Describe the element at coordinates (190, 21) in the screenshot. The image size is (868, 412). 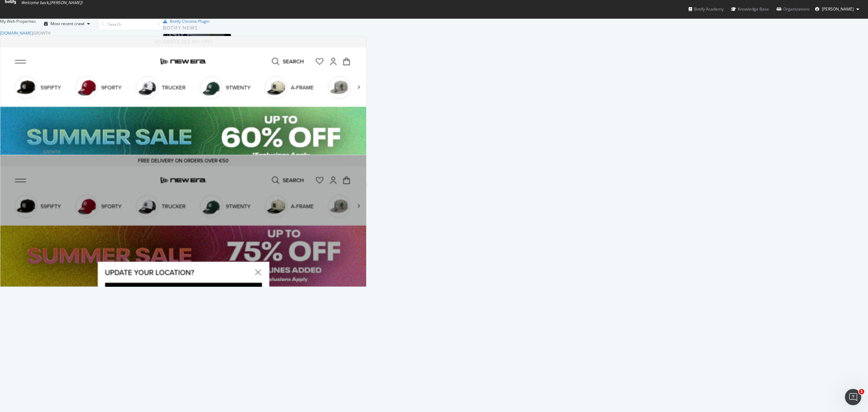
I see `div: Botify Chrome Plugin` at that location.